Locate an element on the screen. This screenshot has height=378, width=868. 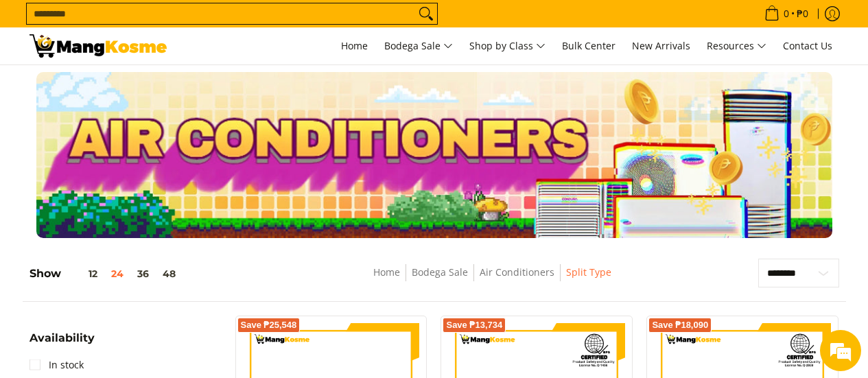
button: 12 is located at coordinates (83, 274).